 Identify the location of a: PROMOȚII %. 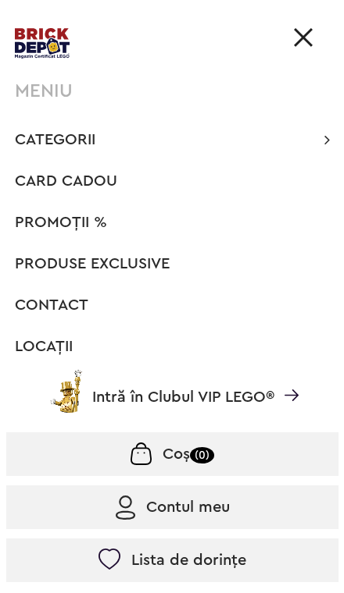
(61, 223).